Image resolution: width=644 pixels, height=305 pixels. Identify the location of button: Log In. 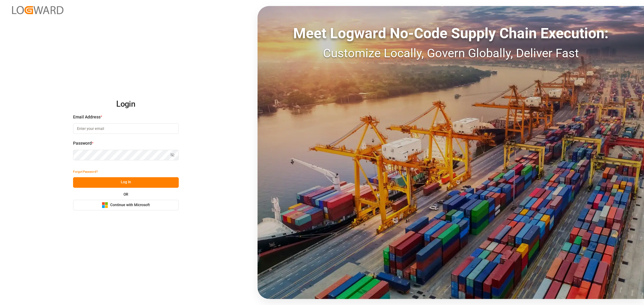
(126, 182).